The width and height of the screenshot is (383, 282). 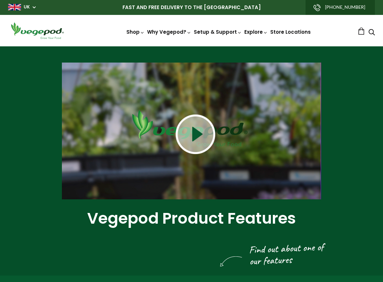 I want to click on img: Vegepod, so click(x=37, y=30).